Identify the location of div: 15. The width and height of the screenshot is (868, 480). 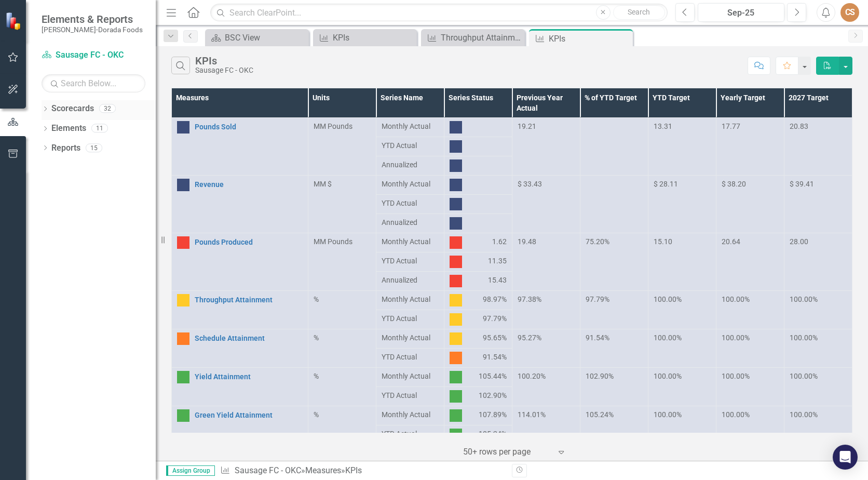
(94, 147).